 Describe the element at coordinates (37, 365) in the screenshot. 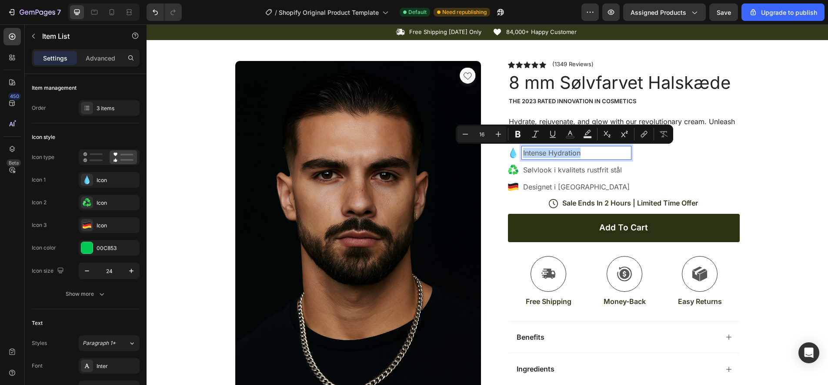

I see `div: Font` at that location.